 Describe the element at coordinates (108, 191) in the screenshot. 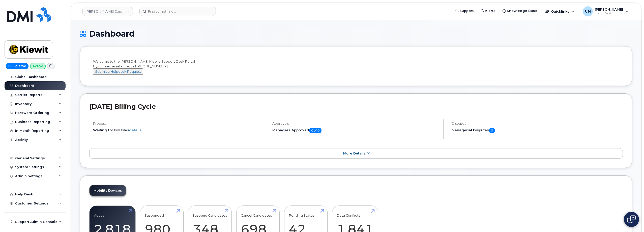

I see `a: Mobility Devices` at that location.